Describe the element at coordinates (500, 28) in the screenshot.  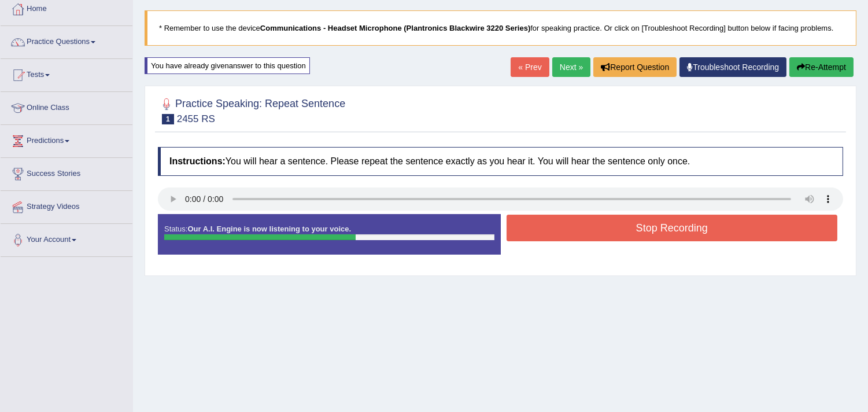
I see `blockquote: * Remember to use the device for speaking practice. Or click on [Troubleshoot Recording] button b...` at that location.